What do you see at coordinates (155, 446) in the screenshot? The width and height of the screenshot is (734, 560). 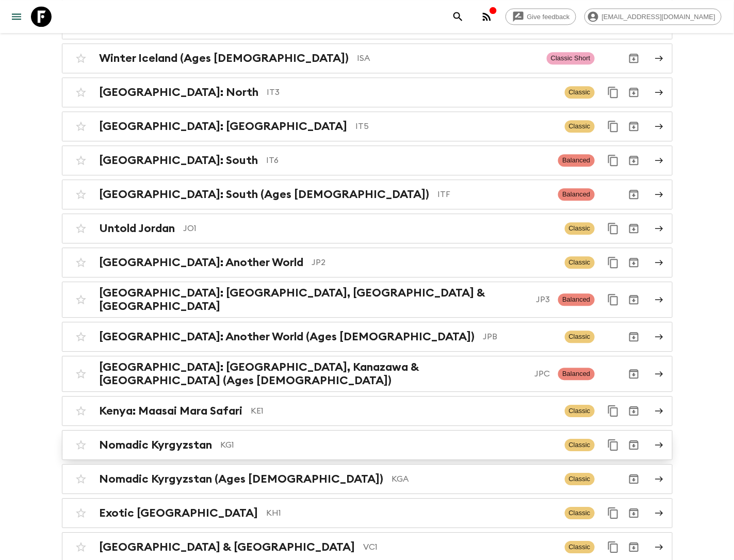 I see `h2: Nomadic Kyrgyzstan` at bounding box center [155, 446].